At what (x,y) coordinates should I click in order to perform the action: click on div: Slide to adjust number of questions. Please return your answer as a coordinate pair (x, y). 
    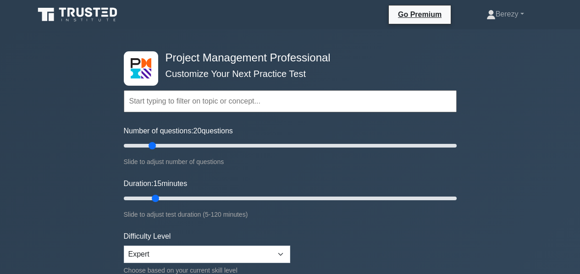
    Looking at the image, I should click on (290, 162).